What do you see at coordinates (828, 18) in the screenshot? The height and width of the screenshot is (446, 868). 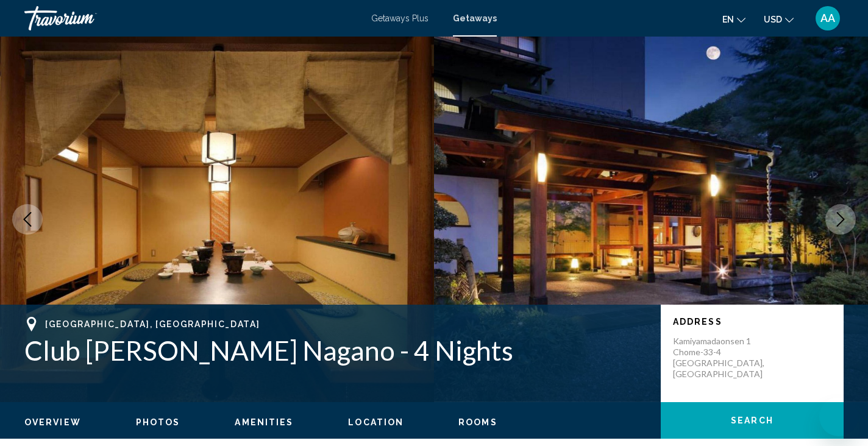 I see `span: AA` at bounding box center [828, 18].